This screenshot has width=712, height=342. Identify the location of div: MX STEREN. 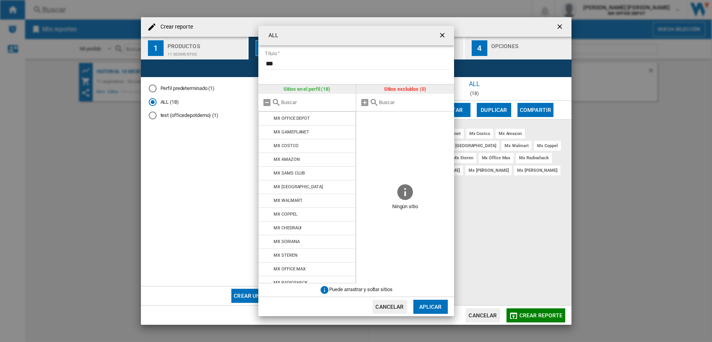
(285, 255).